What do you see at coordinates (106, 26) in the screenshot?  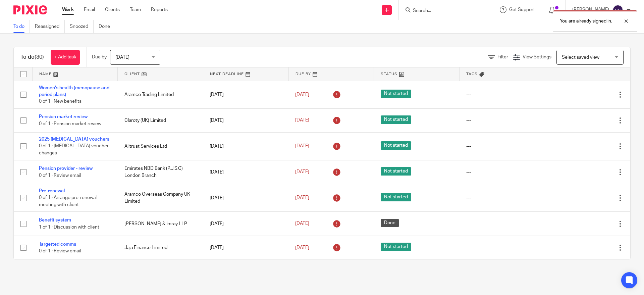 I see `a: Done` at bounding box center [106, 26].